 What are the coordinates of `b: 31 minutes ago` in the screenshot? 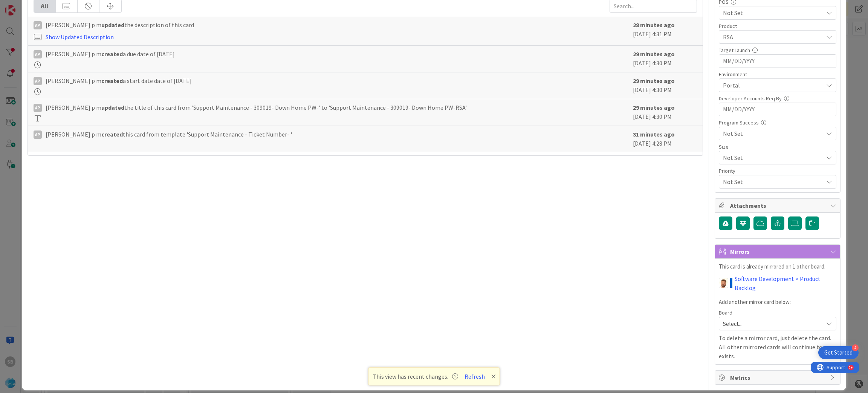 It's located at (654, 135).